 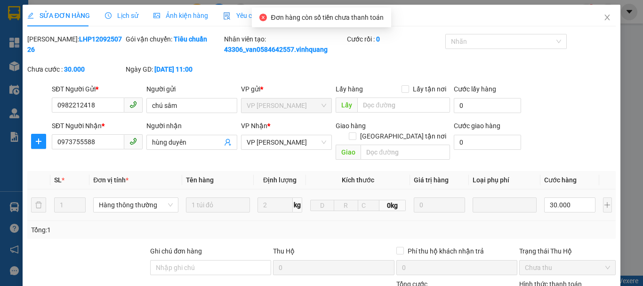 What do you see at coordinates (140, 230) in the screenshot?
I see `div: Tổng: 1` at bounding box center [140, 230].